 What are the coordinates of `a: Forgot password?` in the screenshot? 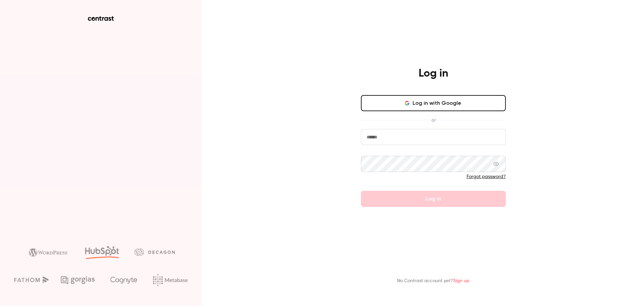 It's located at (486, 177).